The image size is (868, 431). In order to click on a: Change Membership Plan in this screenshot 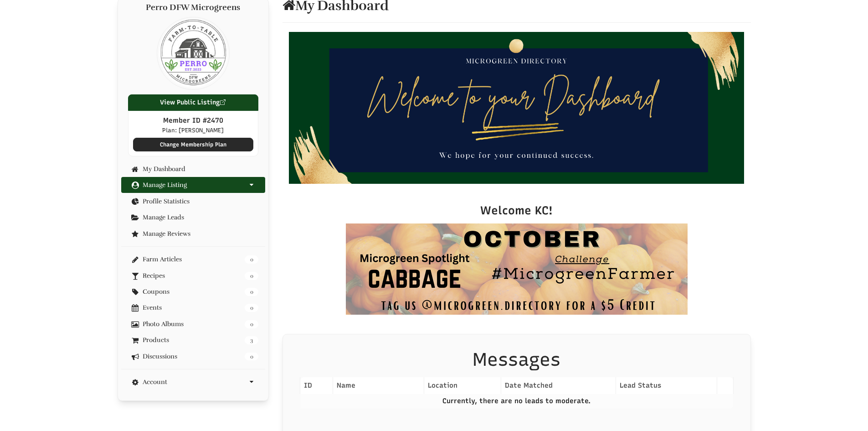, I will do `click(193, 145)`.